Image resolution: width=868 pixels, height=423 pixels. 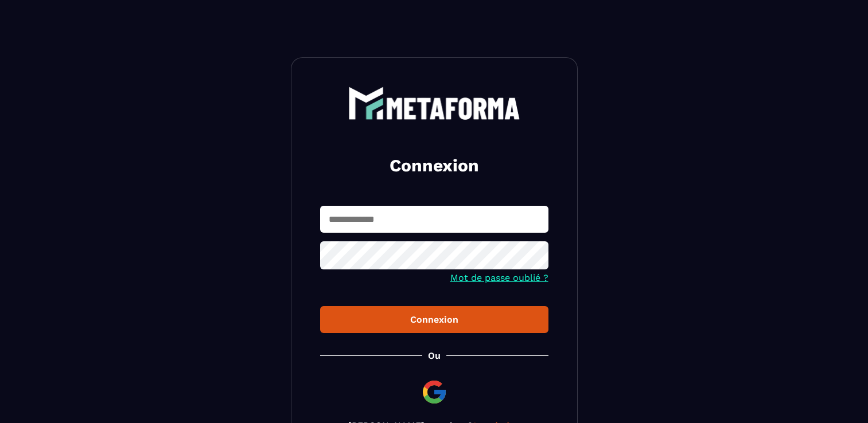 I want to click on div: Connexion, so click(x=434, y=319).